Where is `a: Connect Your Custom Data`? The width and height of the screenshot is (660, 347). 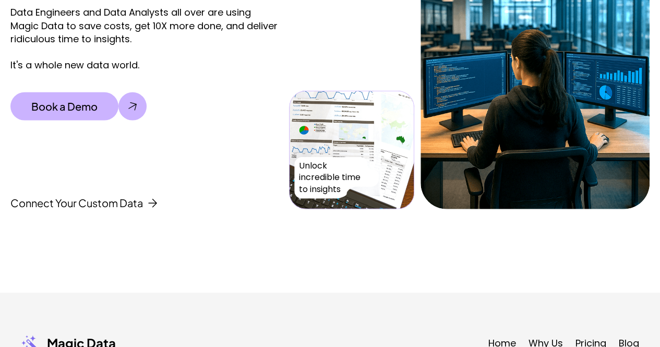 a: Connect Your Custom Data is located at coordinates (84, 203).